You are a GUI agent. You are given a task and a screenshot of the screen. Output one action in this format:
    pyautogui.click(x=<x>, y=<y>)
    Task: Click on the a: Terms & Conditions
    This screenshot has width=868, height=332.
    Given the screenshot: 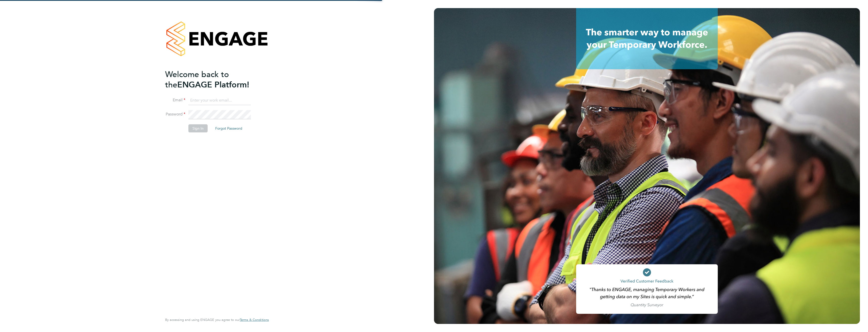 What is the action you would take?
    pyautogui.click(x=254, y=319)
    